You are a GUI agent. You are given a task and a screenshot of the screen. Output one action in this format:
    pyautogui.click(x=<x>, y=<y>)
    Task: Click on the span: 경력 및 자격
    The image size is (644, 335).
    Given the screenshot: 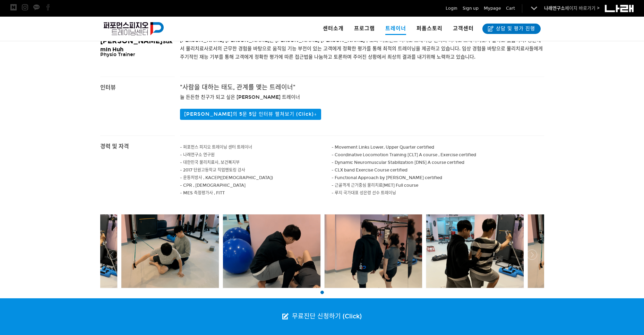 What is the action you would take?
    pyautogui.click(x=114, y=146)
    